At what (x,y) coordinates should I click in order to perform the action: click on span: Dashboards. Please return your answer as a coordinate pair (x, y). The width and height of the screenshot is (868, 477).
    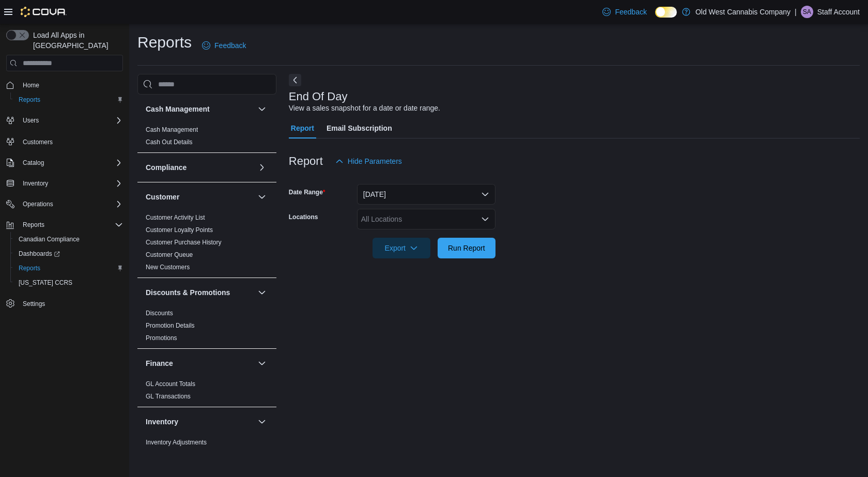
    Looking at the image, I should click on (69, 254).